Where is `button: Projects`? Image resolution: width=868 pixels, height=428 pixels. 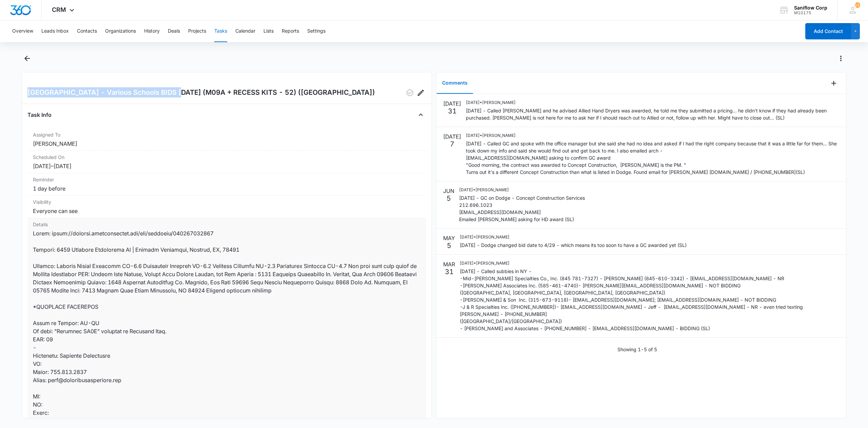 button: Projects is located at coordinates (197, 32).